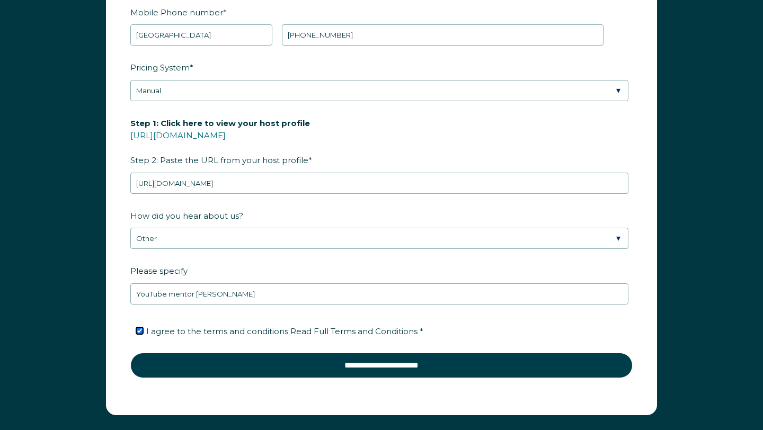  Describe the element at coordinates (187, 216) in the screenshot. I see `span: How did you hear about us?` at that location.